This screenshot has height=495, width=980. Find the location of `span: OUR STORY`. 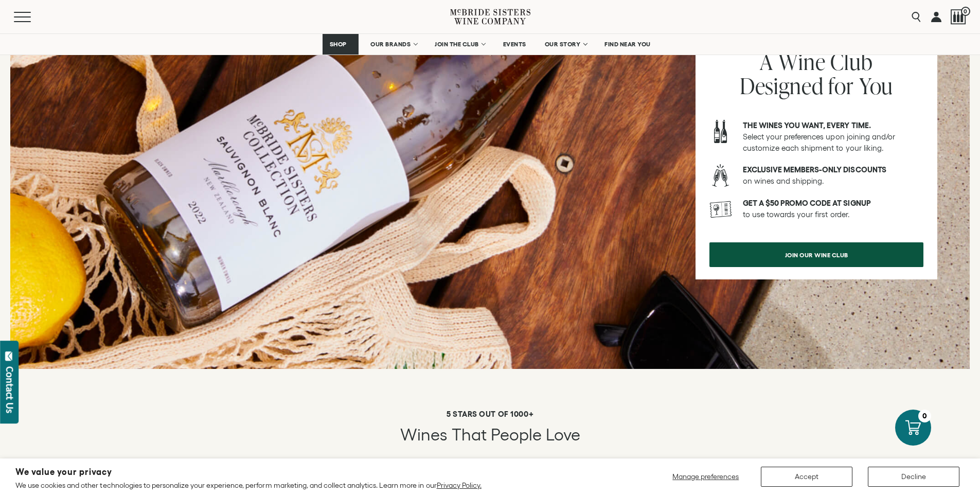

span: OUR STORY is located at coordinates (563, 44).